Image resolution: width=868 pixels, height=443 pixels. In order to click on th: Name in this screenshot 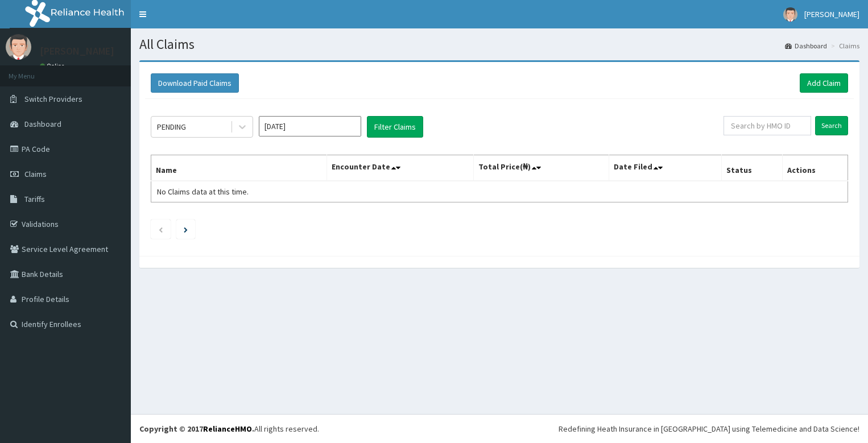, I will do `click(239, 169)`.